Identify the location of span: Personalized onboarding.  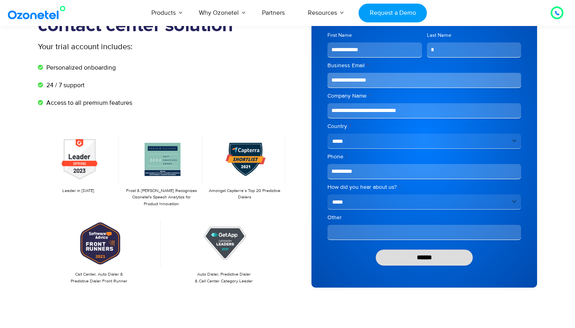
(80, 68).